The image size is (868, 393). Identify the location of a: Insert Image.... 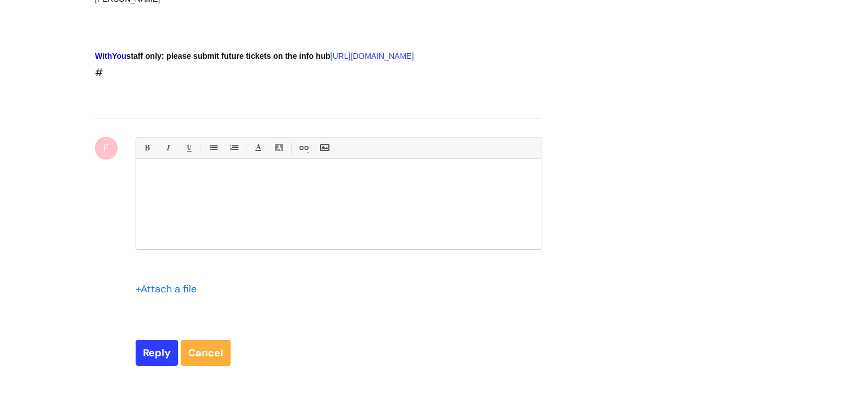
(324, 147).